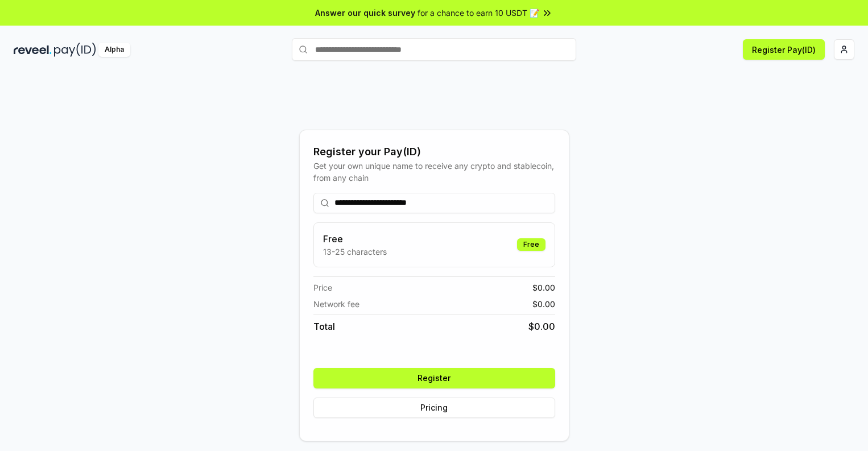 The width and height of the screenshot is (868, 451). Describe the element at coordinates (32, 50) in the screenshot. I see `img: reveel_dark` at that location.